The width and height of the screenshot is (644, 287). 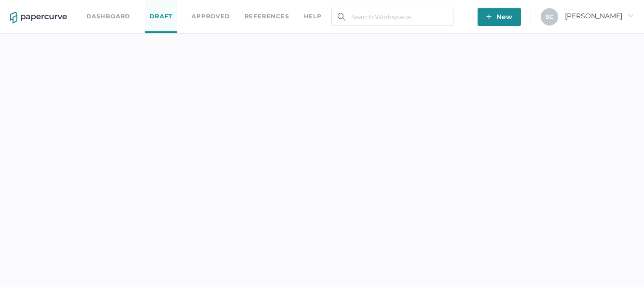 What do you see at coordinates (211, 17) in the screenshot?
I see `a: Approved` at bounding box center [211, 17].